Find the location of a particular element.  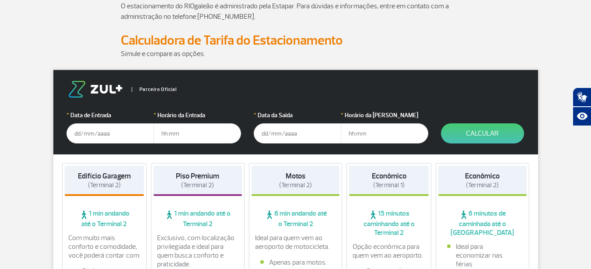

h2: Calculadora de Tarifa do Estacionamento is located at coordinates (296, 40).